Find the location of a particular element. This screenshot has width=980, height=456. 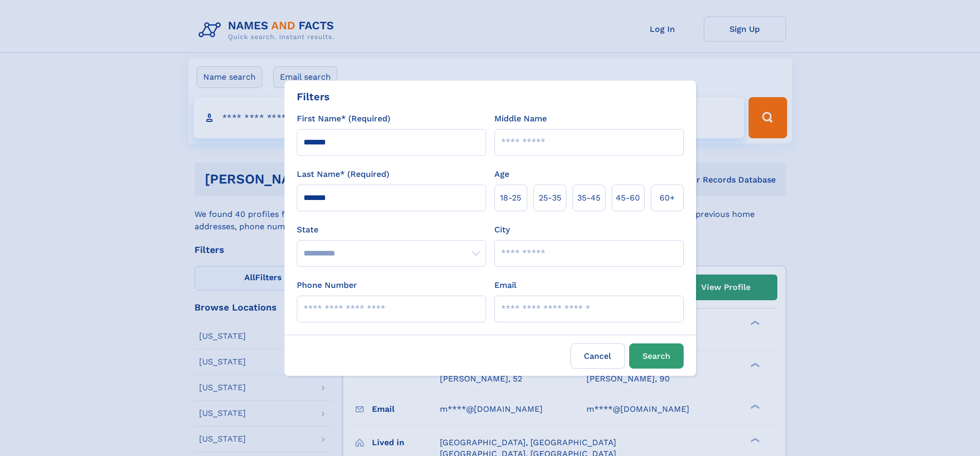

label: Email is located at coordinates (505, 286).